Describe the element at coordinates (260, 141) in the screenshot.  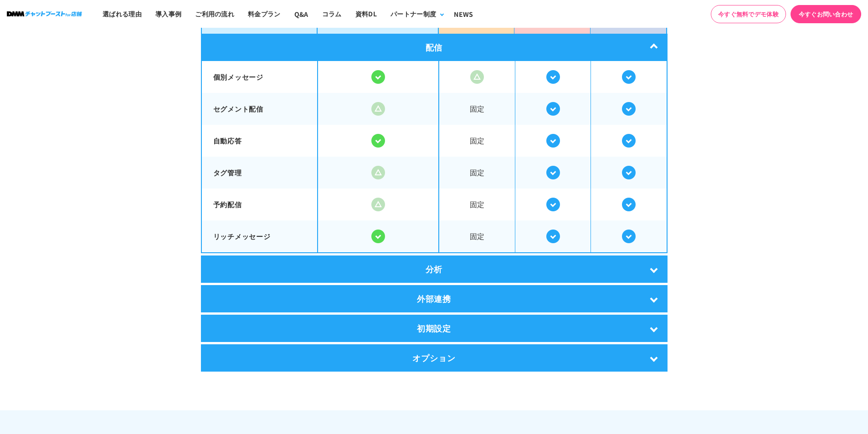
I see `p: 自動応答` at that location.